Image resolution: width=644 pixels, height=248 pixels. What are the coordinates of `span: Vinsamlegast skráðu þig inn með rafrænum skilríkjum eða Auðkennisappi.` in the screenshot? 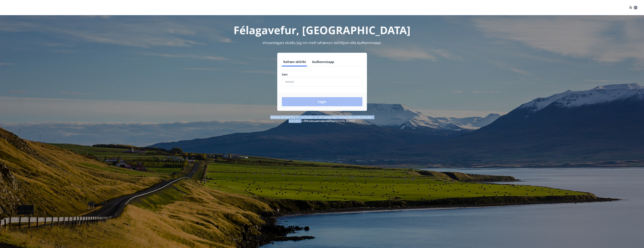 It's located at (322, 43).